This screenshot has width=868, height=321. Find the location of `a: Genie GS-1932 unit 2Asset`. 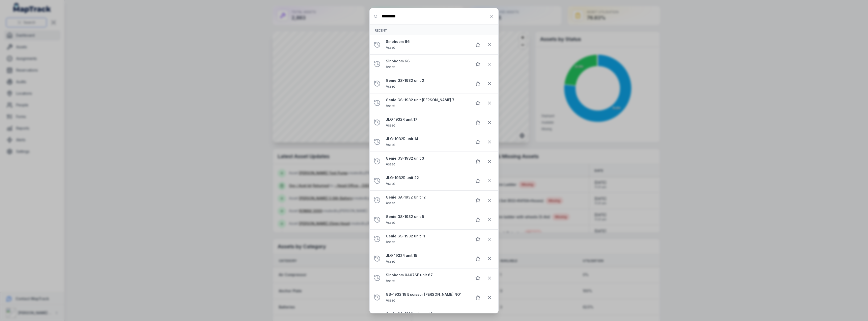

a: Genie GS-1932 unit 2Asset is located at coordinates (427, 83).